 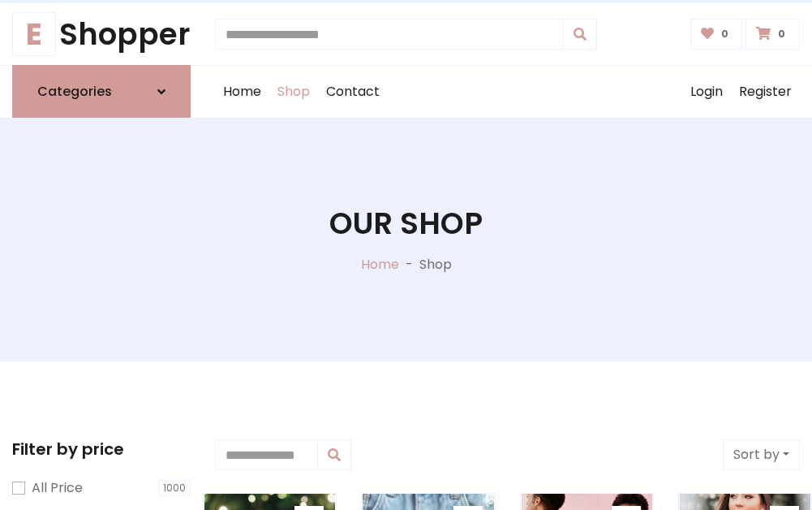 I want to click on h1: Our Shop, so click(x=406, y=223).